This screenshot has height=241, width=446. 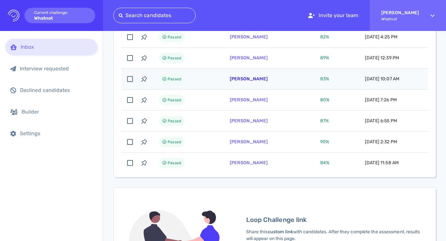 I want to click on div: Builder, so click(x=57, y=111).